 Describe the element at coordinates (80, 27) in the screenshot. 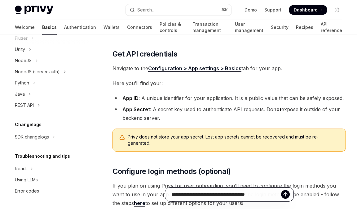

I see `a: Authentication` at that location.